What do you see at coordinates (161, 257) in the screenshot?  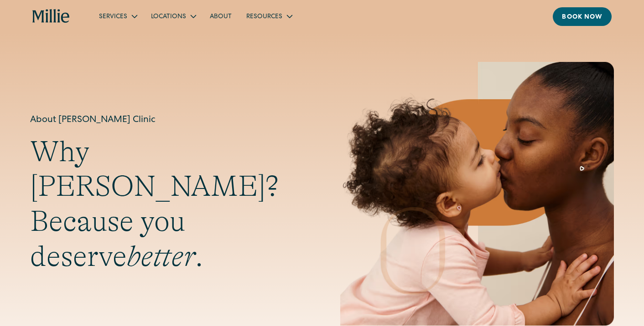 I see `em: better` at bounding box center [161, 257].